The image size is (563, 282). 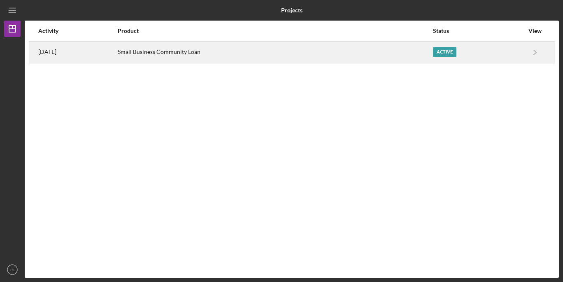 What do you see at coordinates (444, 52) in the screenshot?
I see `div: Active` at bounding box center [444, 52].